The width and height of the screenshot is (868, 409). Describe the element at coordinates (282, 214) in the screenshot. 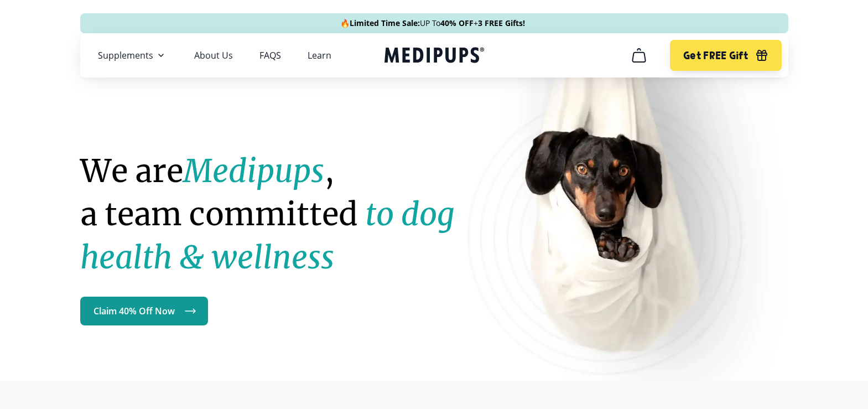

I see `h1: We are , a team committed` at that location.